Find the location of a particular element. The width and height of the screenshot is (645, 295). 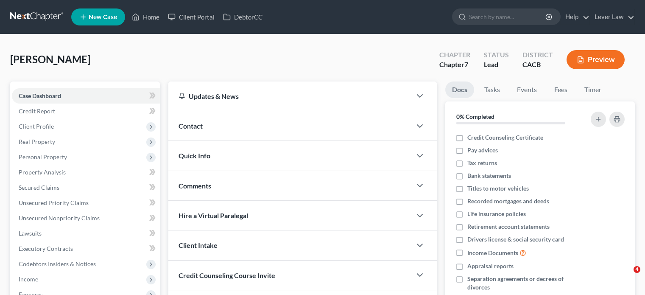

a: Property Analysis is located at coordinates (86, 172).